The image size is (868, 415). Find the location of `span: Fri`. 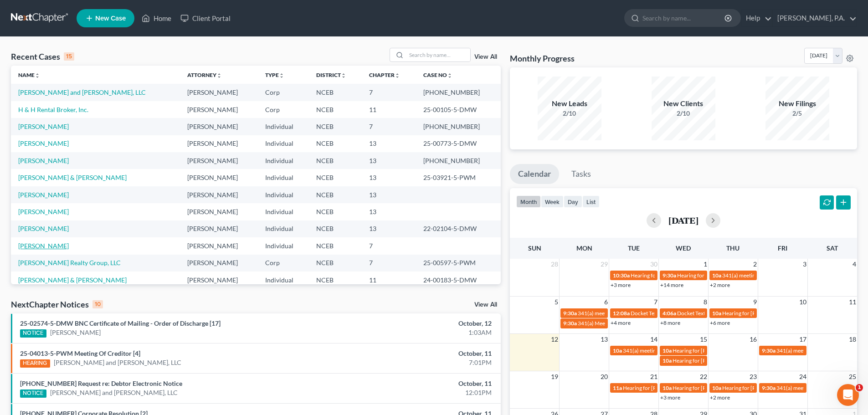

span: Fri is located at coordinates (782, 247).